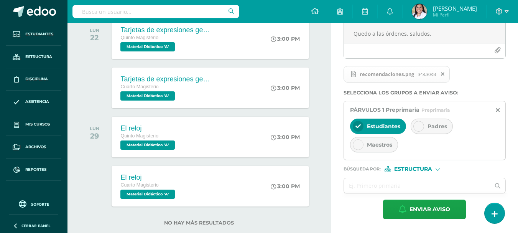 This screenshot has width=518, height=233. What do you see at coordinates (34, 57) in the screenshot?
I see `a: Estructura` at bounding box center [34, 57].